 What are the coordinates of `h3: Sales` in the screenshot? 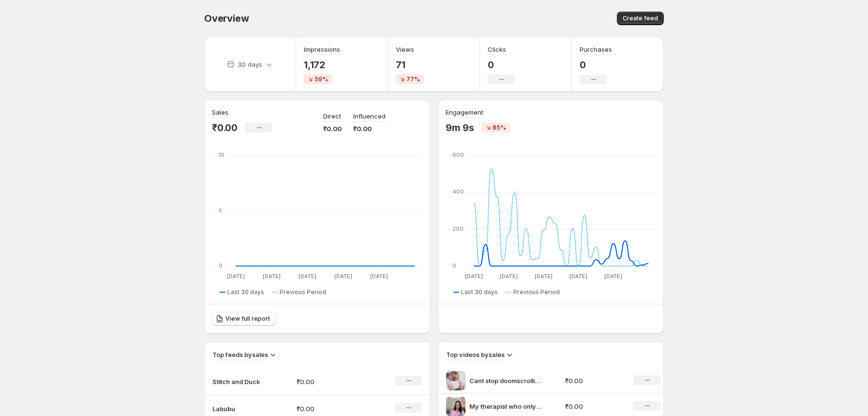 It's located at (220, 112).